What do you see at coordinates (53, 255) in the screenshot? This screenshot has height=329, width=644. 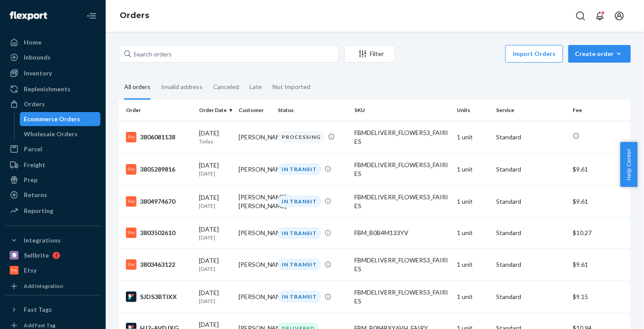 I see `a: Sellbrite` at bounding box center [53, 255].